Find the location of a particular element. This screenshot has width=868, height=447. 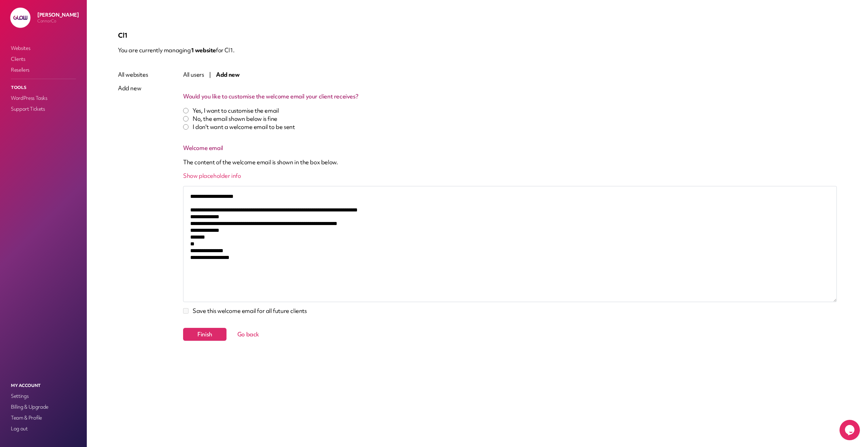

p: Show placeholder info is located at coordinates (510, 176).